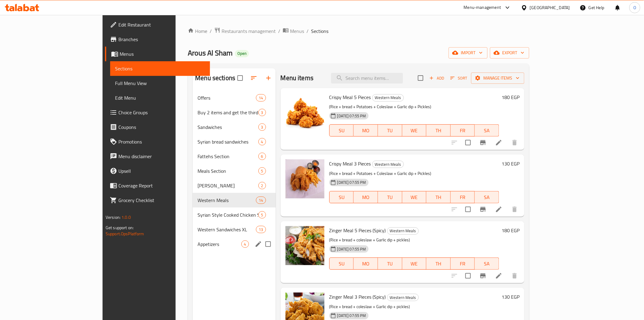 Image resolution: width=644 pixels, height=320 pixels. I want to click on a: Edit Restaurant, so click(157, 25).